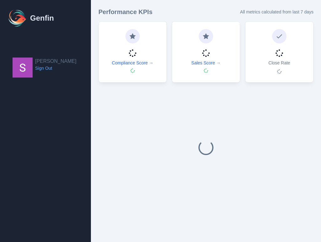  I want to click on p: All metrics calculated from last 7 days, so click(277, 12).